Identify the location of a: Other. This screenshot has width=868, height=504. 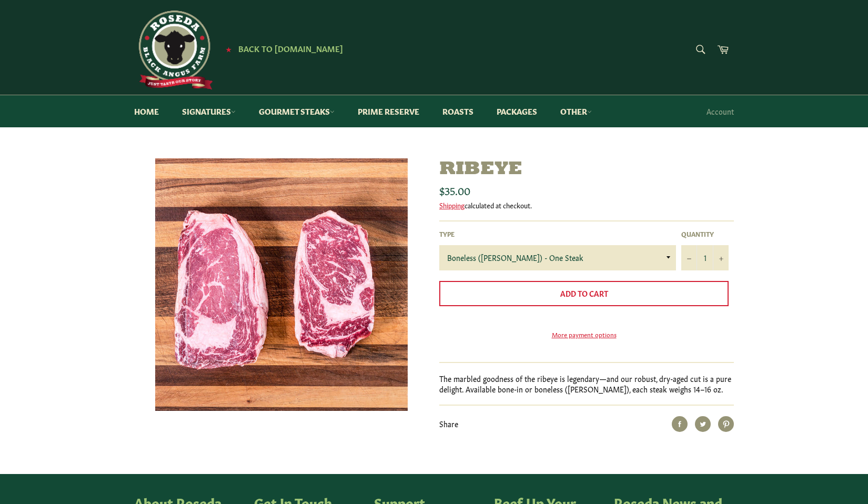
(576, 111).